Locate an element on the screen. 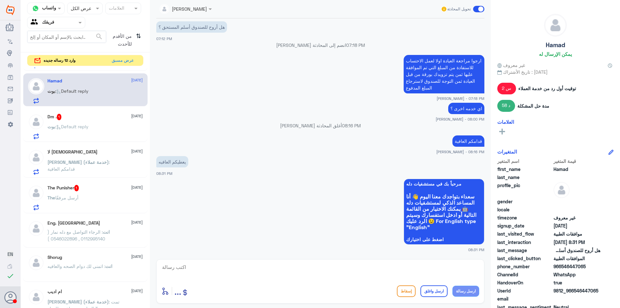 The image size is (620, 308). span: last_clicked_button is located at coordinates (524, 258).